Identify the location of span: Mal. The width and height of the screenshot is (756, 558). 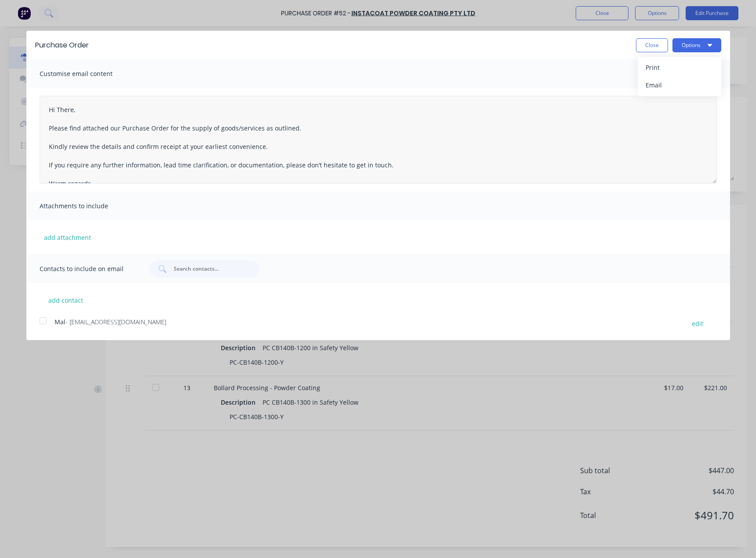
(60, 322).